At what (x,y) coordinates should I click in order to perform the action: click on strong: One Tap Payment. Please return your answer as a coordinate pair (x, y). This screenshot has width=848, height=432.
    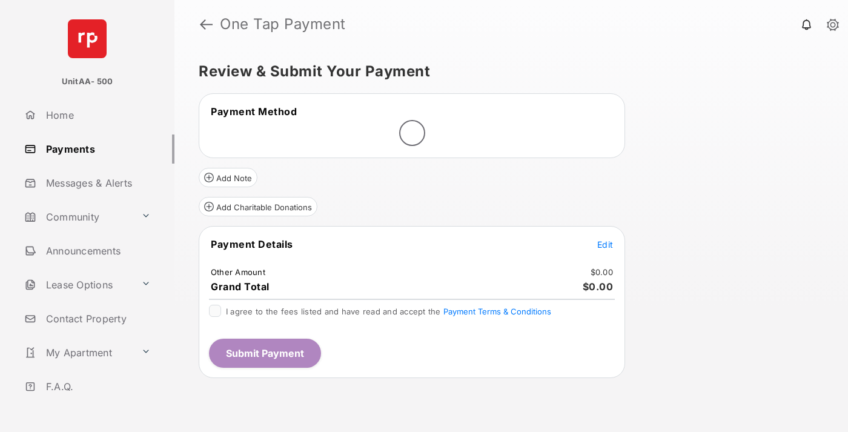
    Looking at the image, I should click on (283, 24).